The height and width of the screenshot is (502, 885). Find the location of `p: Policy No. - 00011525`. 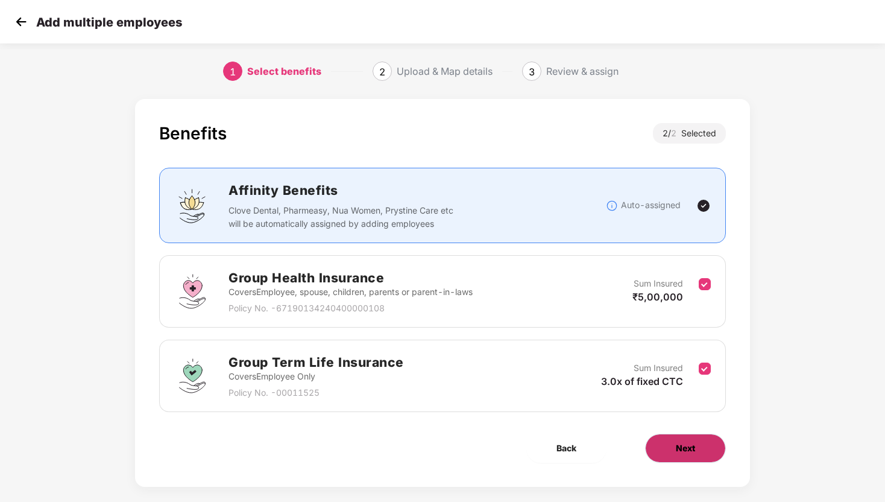

p: Policy No. - 00011525 is located at coordinates (316, 392).